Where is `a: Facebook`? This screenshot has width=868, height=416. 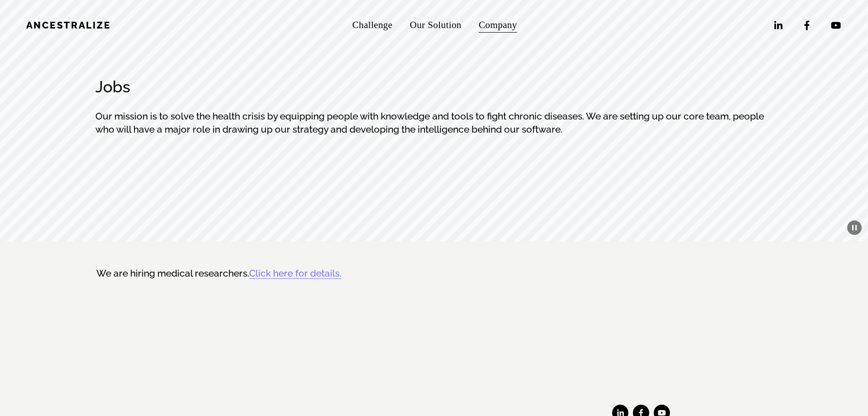 a: Facebook is located at coordinates (807, 25).